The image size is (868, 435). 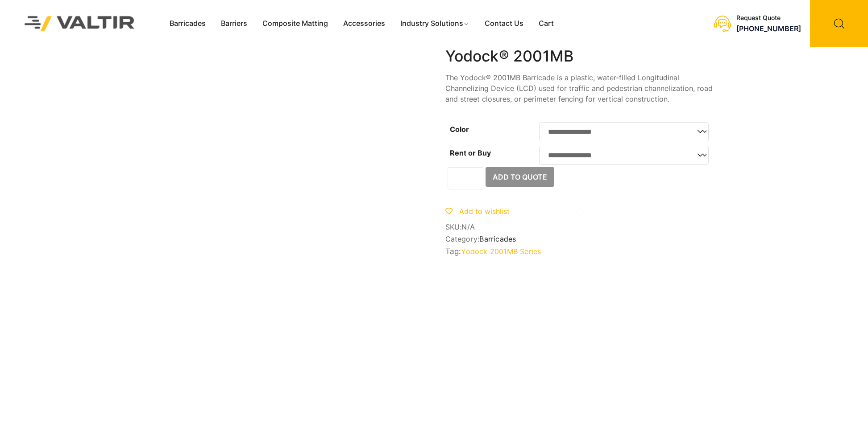 What do you see at coordinates (234, 24) in the screenshot?
I see `a: Barriers` at bounding box center [234, 24].